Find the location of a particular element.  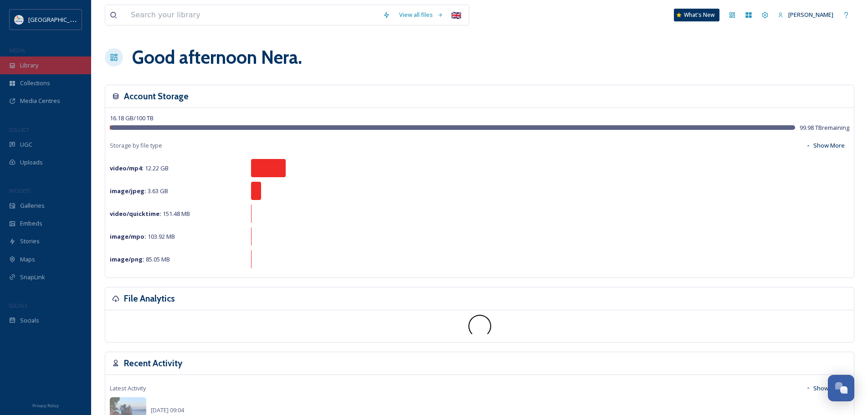

strong: video/quicktime : is located at coordinates (135, 214).